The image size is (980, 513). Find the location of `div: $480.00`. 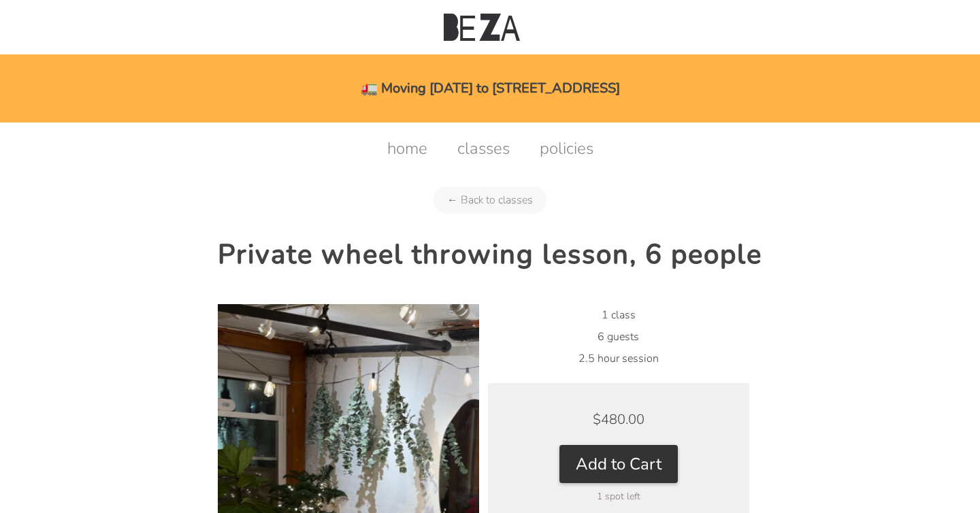

div: $480.00 is located at coordinates (618, 418).